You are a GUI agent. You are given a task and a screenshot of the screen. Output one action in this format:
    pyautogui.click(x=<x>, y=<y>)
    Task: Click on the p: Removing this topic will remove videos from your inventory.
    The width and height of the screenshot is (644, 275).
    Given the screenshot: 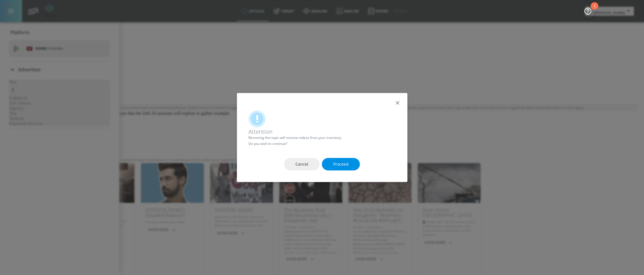 What is the action you would take?
    pyautogui.click(x=322, y=138)
    